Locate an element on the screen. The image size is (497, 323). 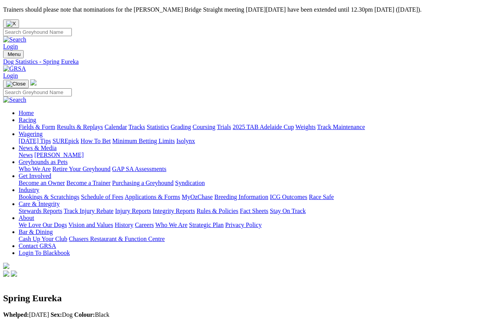
div: About is located at coordinates (256, 225).